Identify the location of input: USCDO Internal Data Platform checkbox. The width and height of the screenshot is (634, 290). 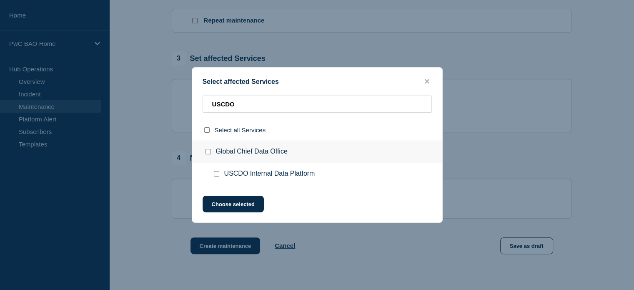
(216, 173).